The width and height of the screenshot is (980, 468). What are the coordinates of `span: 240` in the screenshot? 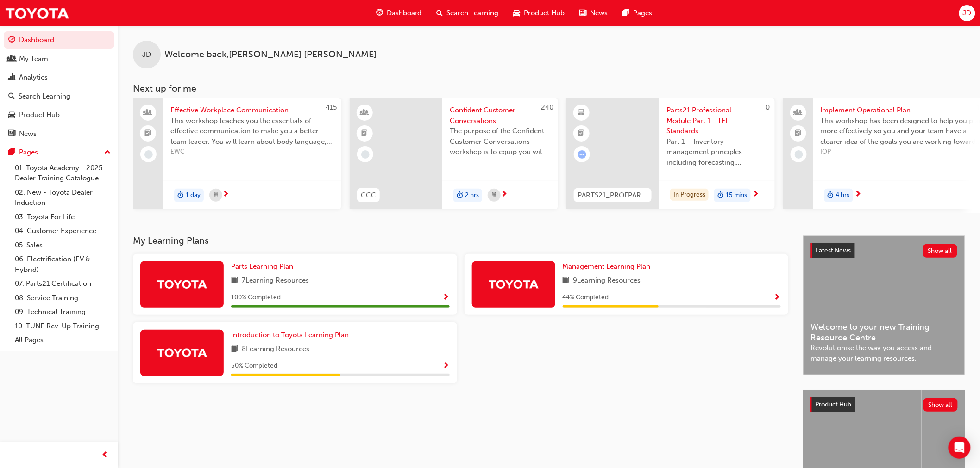 It's located at (547, 108).